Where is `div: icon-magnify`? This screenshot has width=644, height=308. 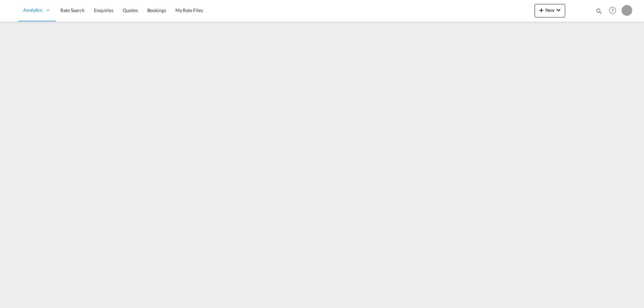
div: icon-magnify is located at coordinates (599, 13).